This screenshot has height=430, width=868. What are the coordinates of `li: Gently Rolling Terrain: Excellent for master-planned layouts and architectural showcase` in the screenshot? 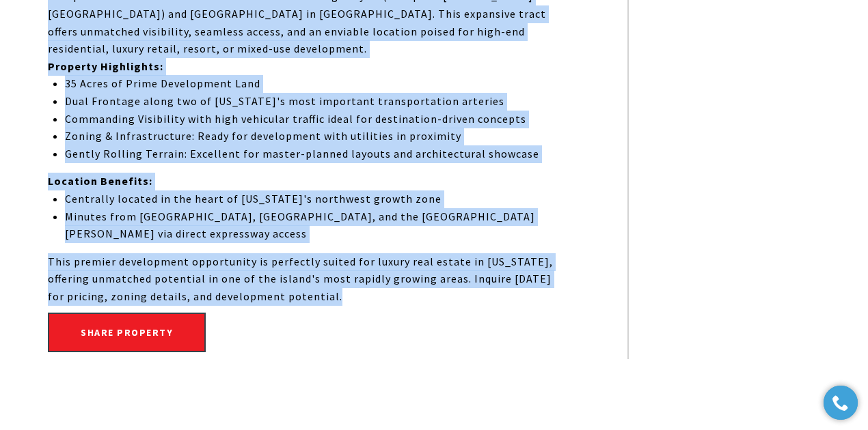 It's located at (315, 155).